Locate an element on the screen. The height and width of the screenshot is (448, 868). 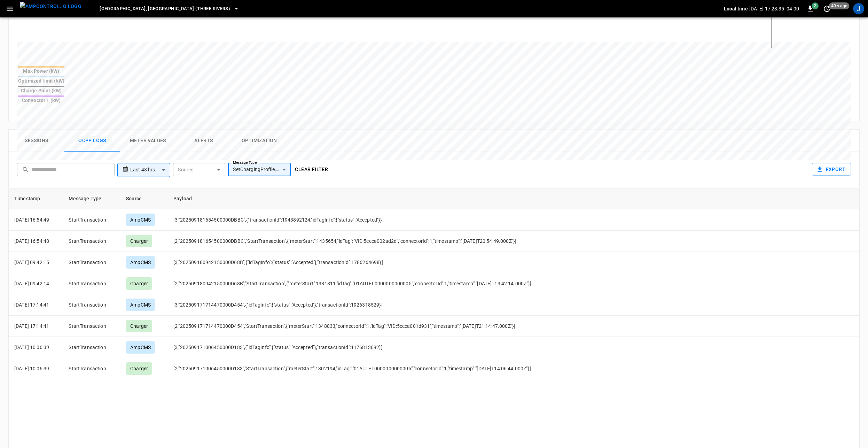
td: [2,"202509171714470000D454","StartTransaction",{"meterStart":1348833,"connectorId":1,"idTag":"VID... is located at coordinates (386, 326).